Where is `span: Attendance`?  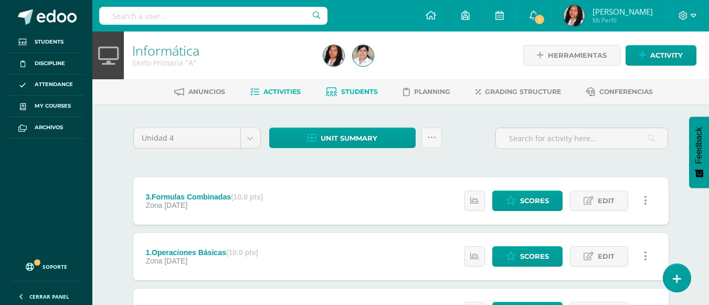
span: Attendance is located at coordinates (54, 84).